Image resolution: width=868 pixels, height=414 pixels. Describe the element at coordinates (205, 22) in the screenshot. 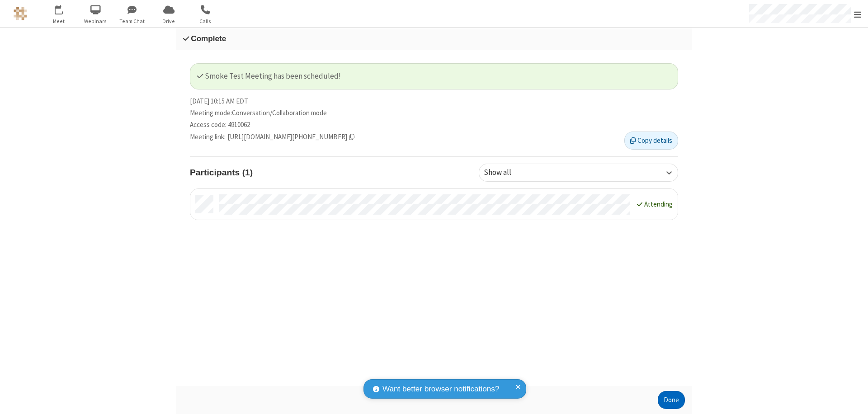

I see `span: Calls` at that location.